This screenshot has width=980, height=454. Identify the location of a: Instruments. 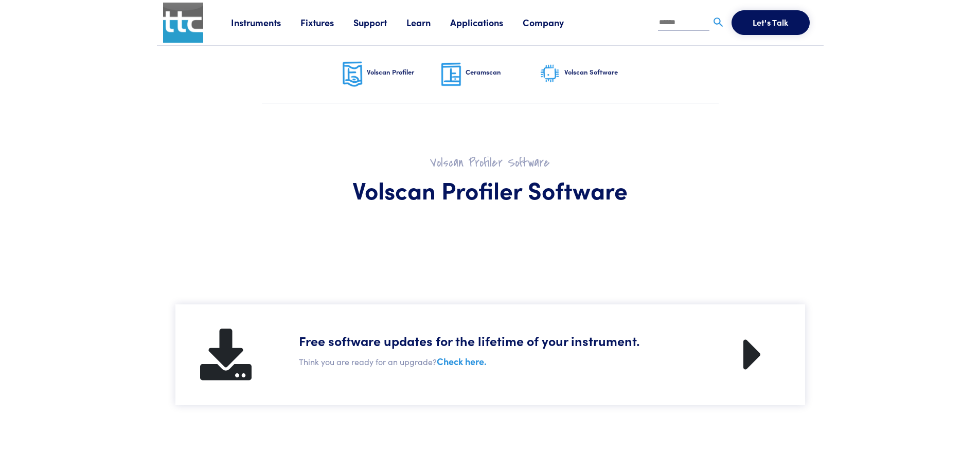
(266, 22).